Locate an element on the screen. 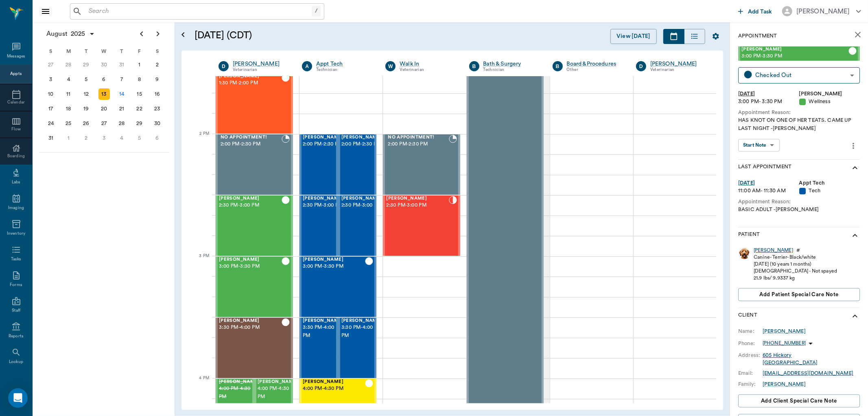 This screenshot has width=868, height=416. div: Technician is located at coordinates (345, 70).